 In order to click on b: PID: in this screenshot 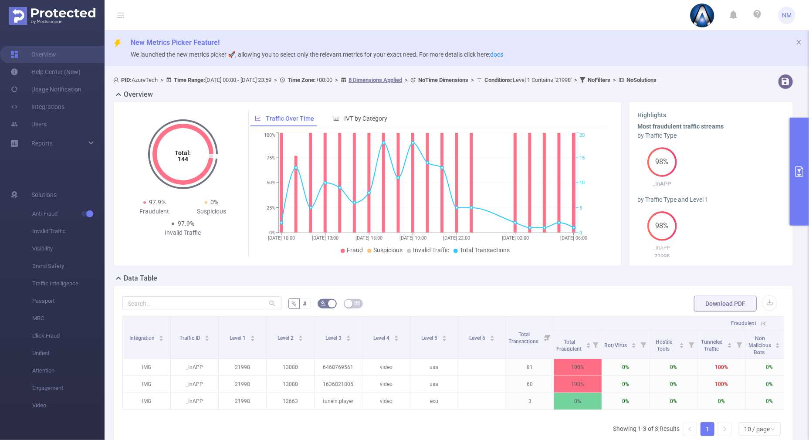, I will do `click(126, 80)`.